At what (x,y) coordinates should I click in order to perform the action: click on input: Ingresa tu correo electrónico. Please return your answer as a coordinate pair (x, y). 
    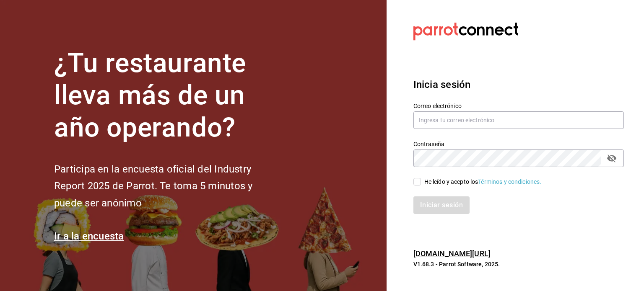
    Looking at the image, I should click on (519, 120).